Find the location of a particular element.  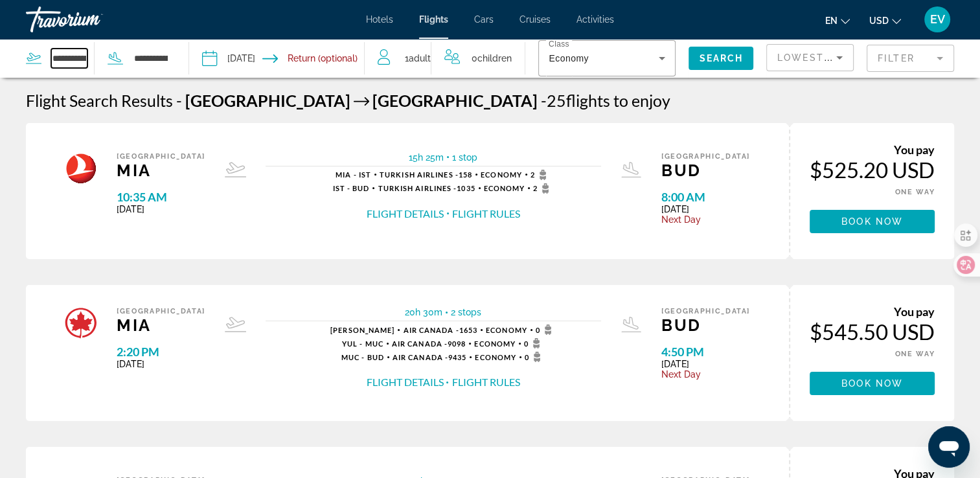

span: Flights is located at coordinates (434, 19).